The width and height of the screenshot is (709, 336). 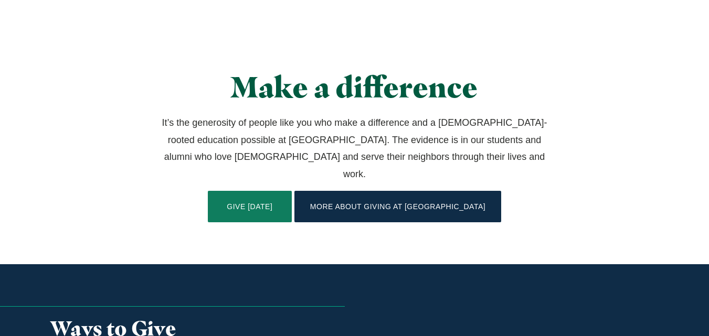 What do you see at coordinates (354, 87) in the screenshot?
I see `h2: Make a difference` at bounding box center [354, 87].